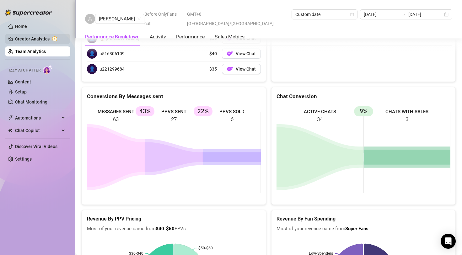 This screenshot has height=255, width=462. What do you see at coordinates (364, 219) in the screenshot?
I see `h5: Revenue By Fan Spending` at bounding box center [364, 219].